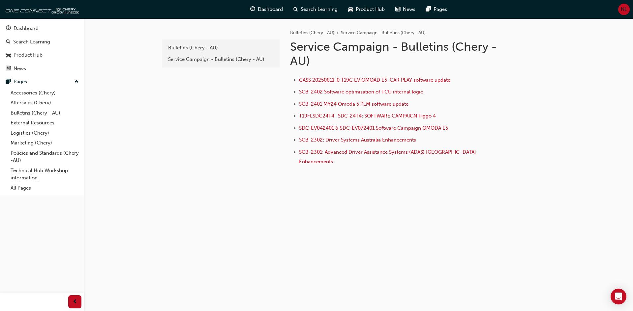 The image size is (633, 311). I want to click on div: Open Intercom Messenger, so click(618, 297).